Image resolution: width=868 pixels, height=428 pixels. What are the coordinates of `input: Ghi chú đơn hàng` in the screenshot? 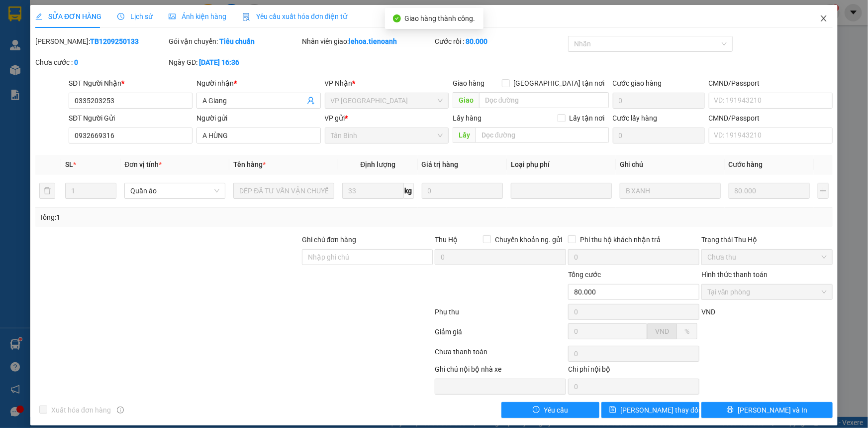 It's located at (368, 257).